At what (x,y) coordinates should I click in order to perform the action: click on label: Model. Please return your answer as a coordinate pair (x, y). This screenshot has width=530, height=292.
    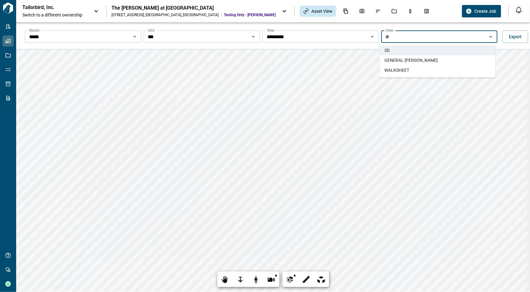
    Looking at the image, I should click on (34, 30).